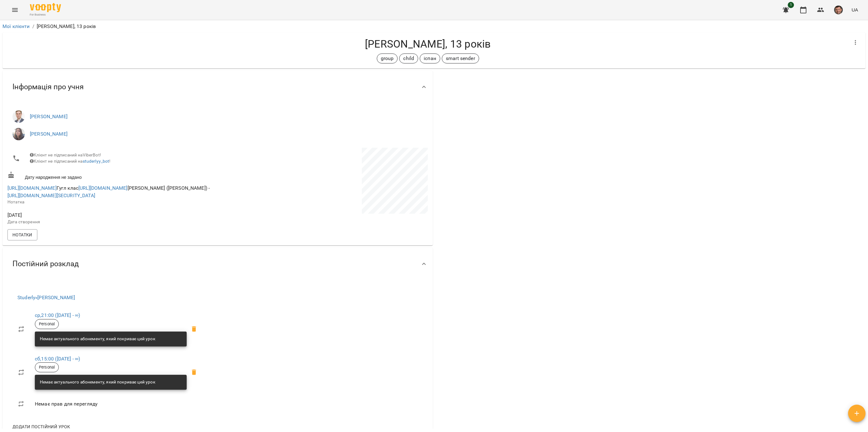 The width and height of the screenshot is (868, 432). What do you see at coordinates (854, 10) in the screenshot?
I see `span: UA` at bounding box center [854, 10].